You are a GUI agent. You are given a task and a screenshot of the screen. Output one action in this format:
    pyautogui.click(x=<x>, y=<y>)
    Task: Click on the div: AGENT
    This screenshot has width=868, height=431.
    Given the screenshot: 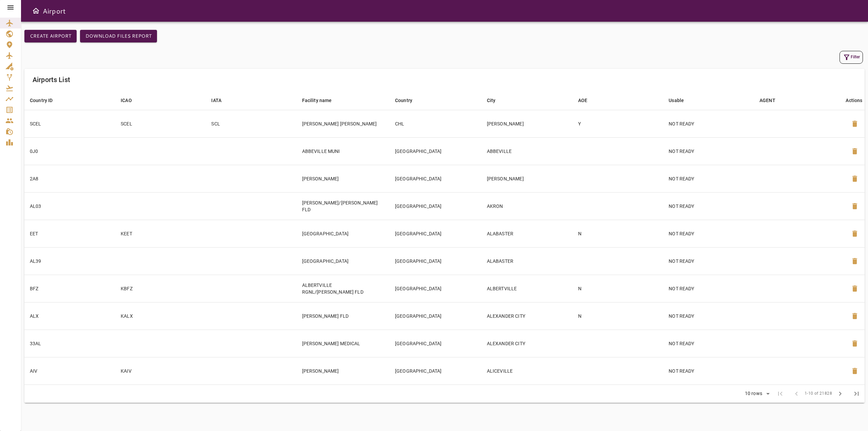 What is the action you would take?
    pyautogui.click(x=768, y=101)
    